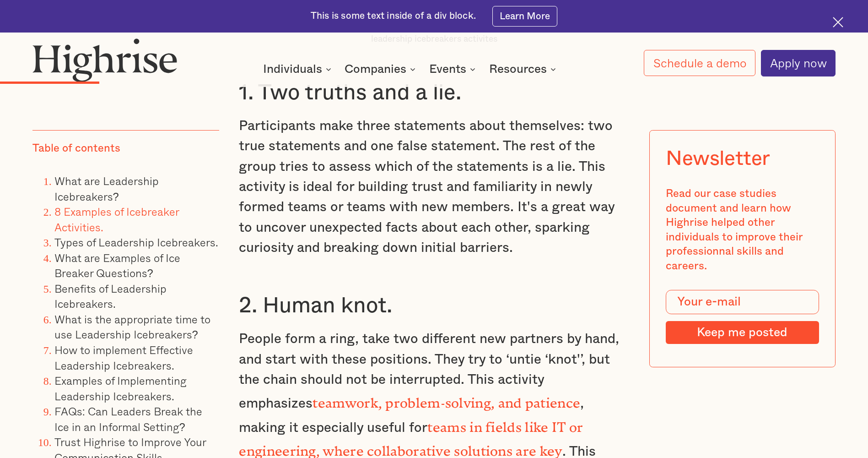 The width and height of the screenshot is (868, 458). I want to click on form: Modal Form, so click(742, 317).